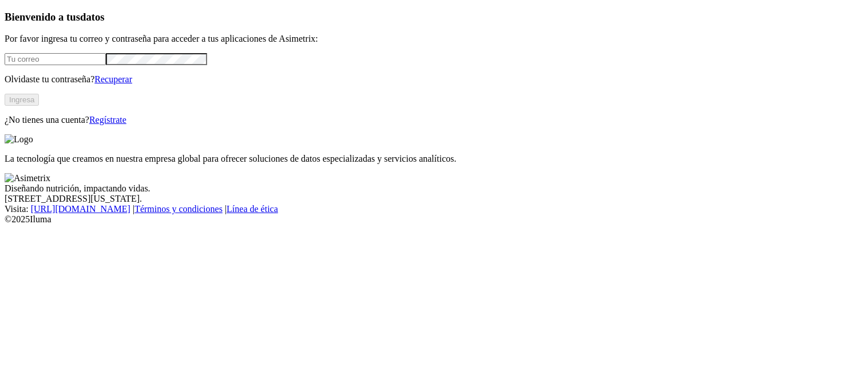 The width and height of the screenshot is (868, 380). Describe the element at coordinates (252, 209) in the screenshot. I see `a: Línea de ética` at that location.